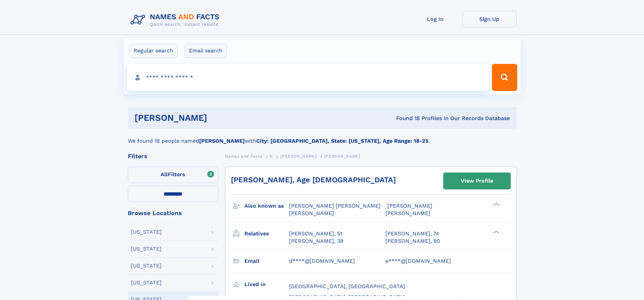 The width and height of the screenshot is (644, 300). I want to click on h3: Email, so click(267, 261).